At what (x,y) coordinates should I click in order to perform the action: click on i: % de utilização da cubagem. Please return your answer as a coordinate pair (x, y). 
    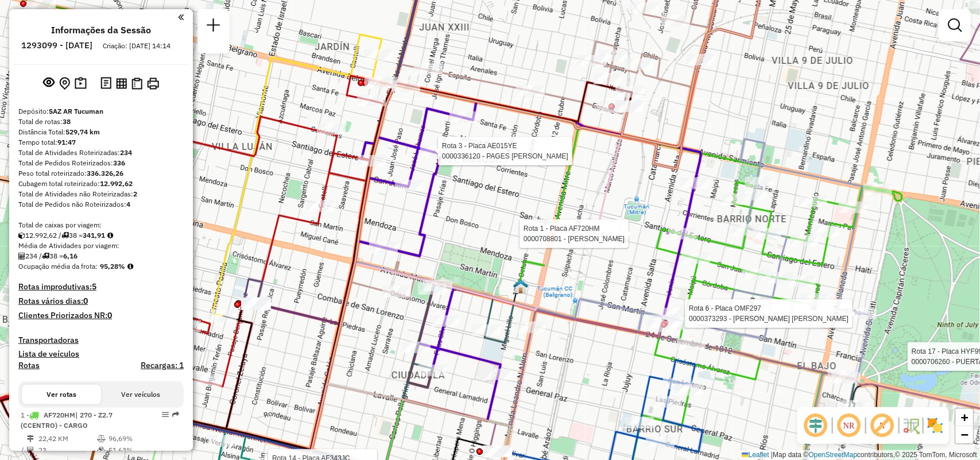
    Looking at the image, I should click on (101, 450).